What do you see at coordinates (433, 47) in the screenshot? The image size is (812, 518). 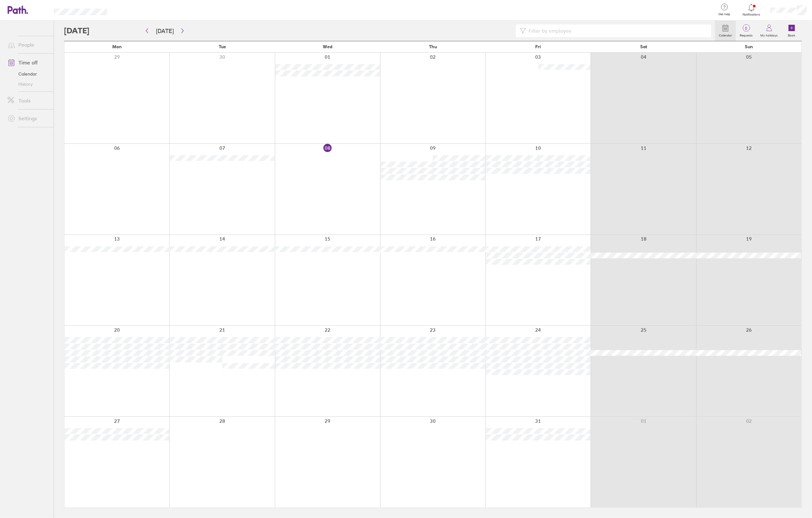 I see `span: Thu` at bounding box center [433, 47].